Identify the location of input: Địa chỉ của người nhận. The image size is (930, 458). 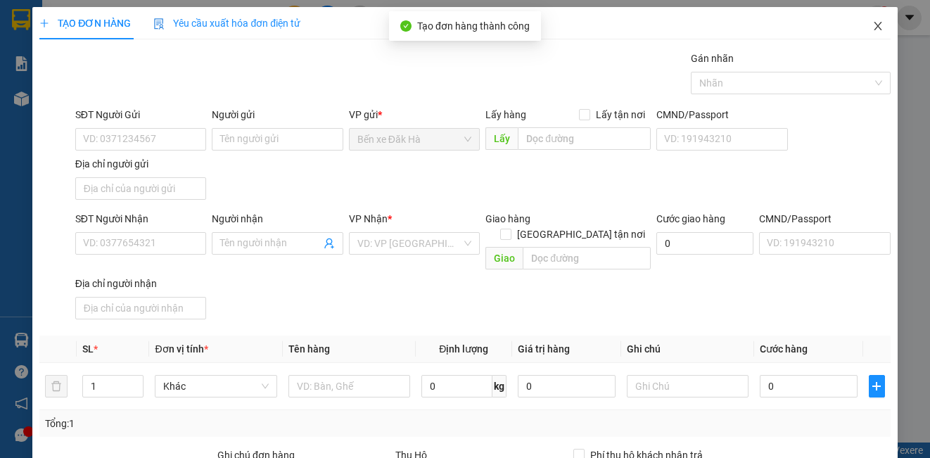
(141, 308).